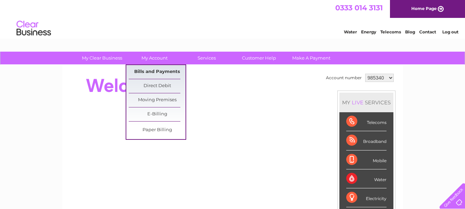  Describe the element at coordinates (157, 86) in the screenshot. I see `a: Direct Debit` at that location.